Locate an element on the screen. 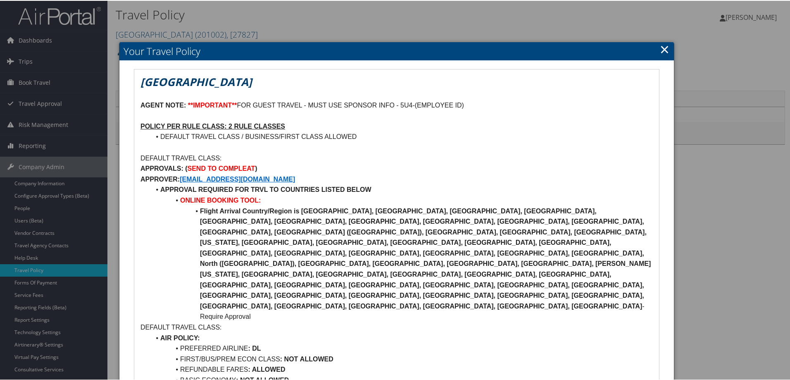  strong: APPROVALS: ( is located at coordinates (164, 167).